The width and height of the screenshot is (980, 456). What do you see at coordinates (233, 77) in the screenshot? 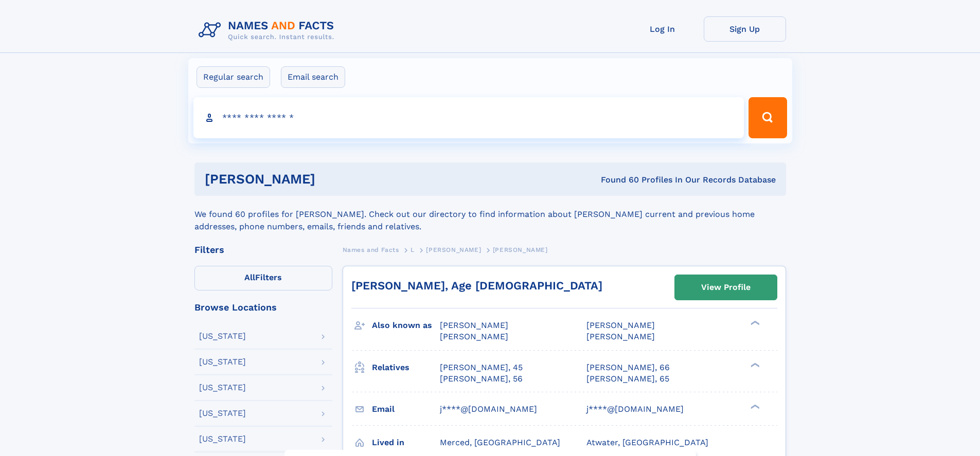
I see `label: Regular search` at bounding box center [233, 77].